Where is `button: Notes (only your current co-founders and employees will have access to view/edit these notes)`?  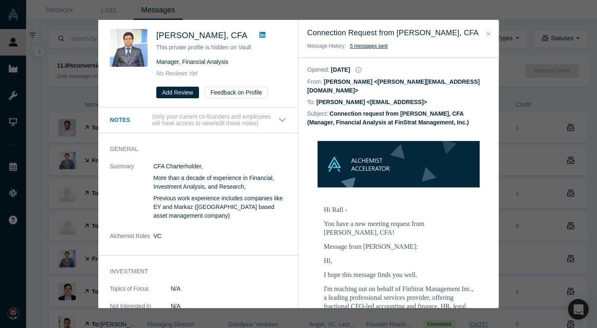
button: Notes (only your current co-founders and employees will have access to view/edit these notes) is located at coordinates (198, 120).